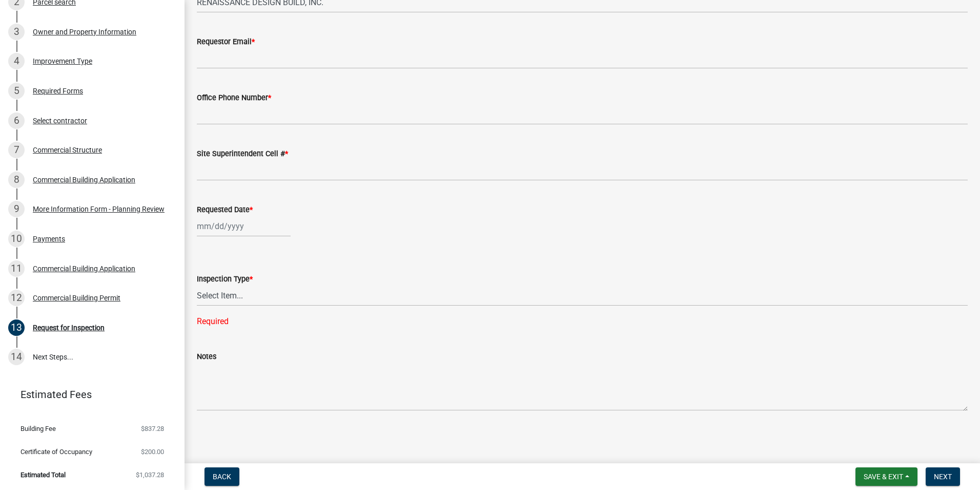 The image size is (980, 490). What do you see at coordinates (234, 98) in the screenshot?
I see `label: Office Phone Number` at bounding box center [234, 98].